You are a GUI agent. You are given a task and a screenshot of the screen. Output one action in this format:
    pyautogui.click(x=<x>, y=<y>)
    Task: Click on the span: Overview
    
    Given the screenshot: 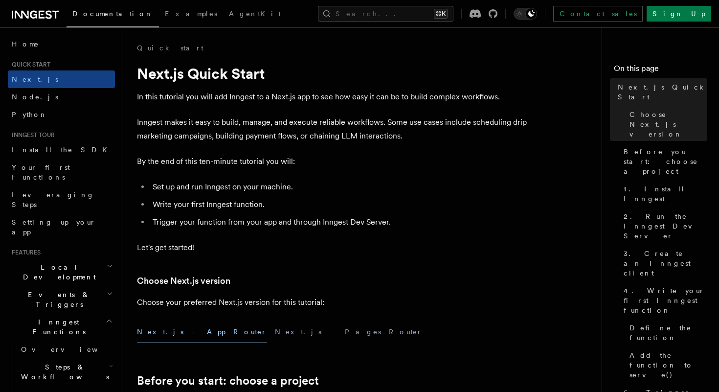 What is the action you would take?
    pyautogui.click(x=71, y=349)
    